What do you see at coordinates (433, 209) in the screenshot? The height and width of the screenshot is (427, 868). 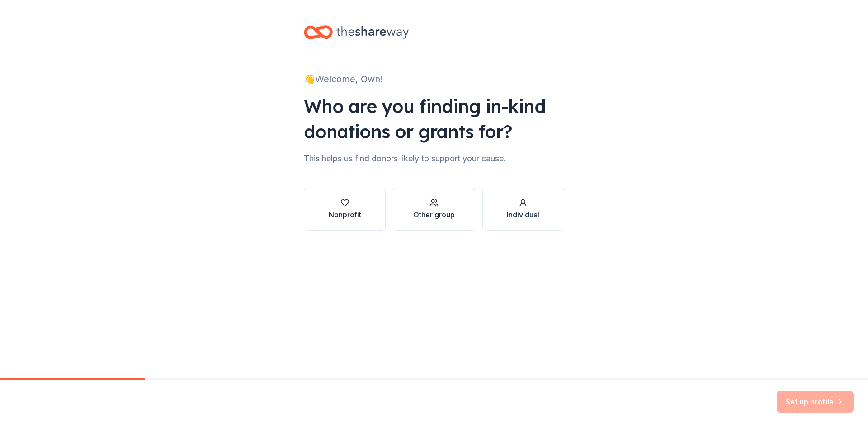 I see `button: Other group` at bounding box center [433, 209].